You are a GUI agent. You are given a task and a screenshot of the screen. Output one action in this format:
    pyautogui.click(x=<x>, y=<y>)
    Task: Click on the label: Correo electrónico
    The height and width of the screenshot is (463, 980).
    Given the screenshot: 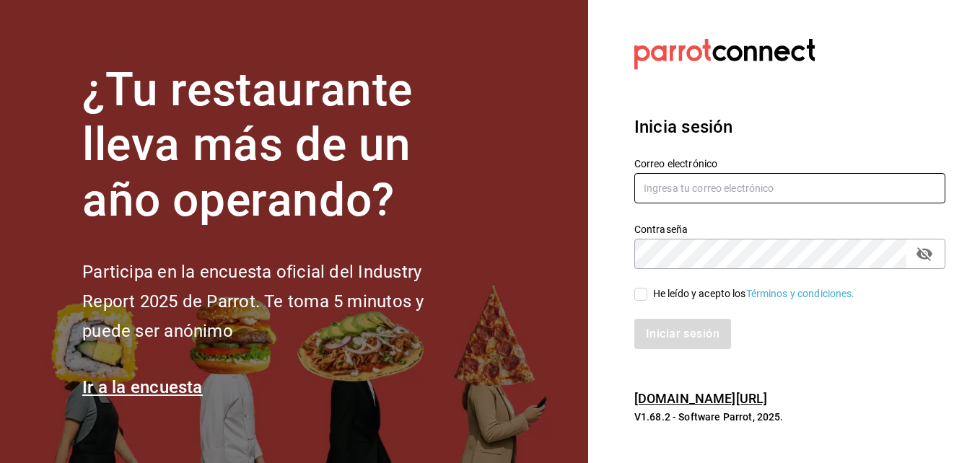 What is the action you would take?
    pyautogui.click(x=789, y=163)
    